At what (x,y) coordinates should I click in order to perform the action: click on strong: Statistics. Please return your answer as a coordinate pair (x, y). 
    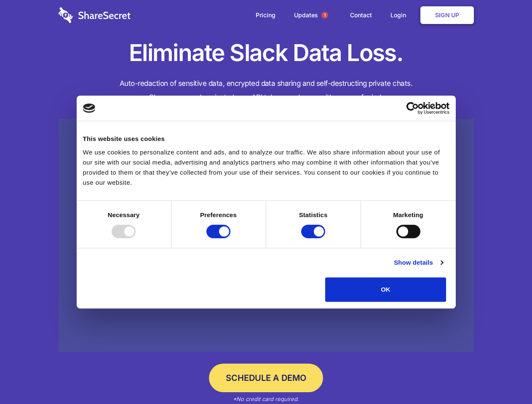
    Looking at the image, I should click on (313, 215).